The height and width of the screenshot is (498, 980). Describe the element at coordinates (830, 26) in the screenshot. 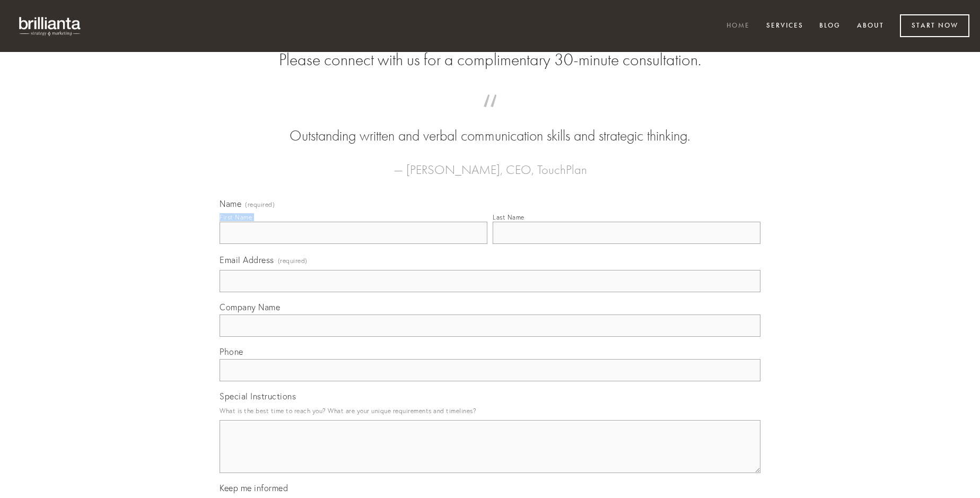

I see `a: Blog` at that location.